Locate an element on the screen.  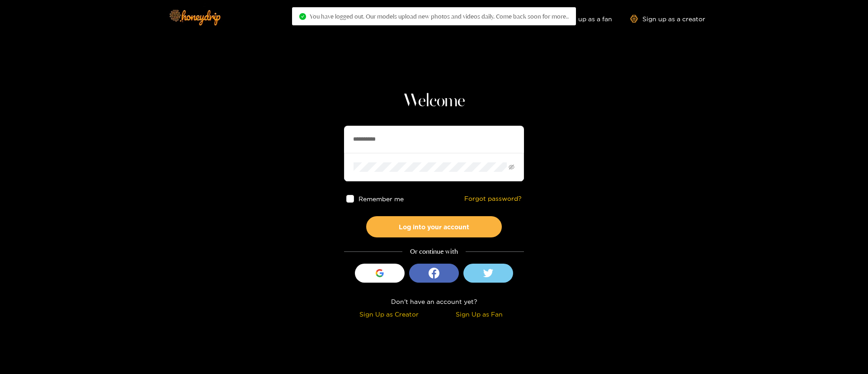
a: Sign up as a fan is located at coordinates (581, 18).